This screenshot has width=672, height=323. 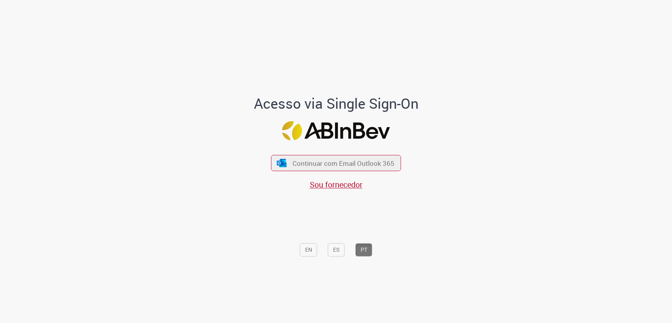 What do you see at coordinates (336, 163) in the screenshot?
I see `button: ícone Azure/Microsoft 360 Continuar com Email Outlook 365` at bounding box center [336, 163].